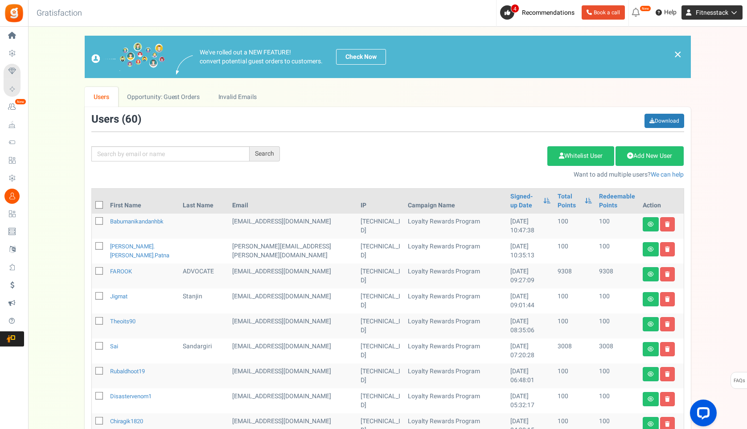 This screenshot has width=747, height=429. I want to click on span: FAQs, so click(739, 380).